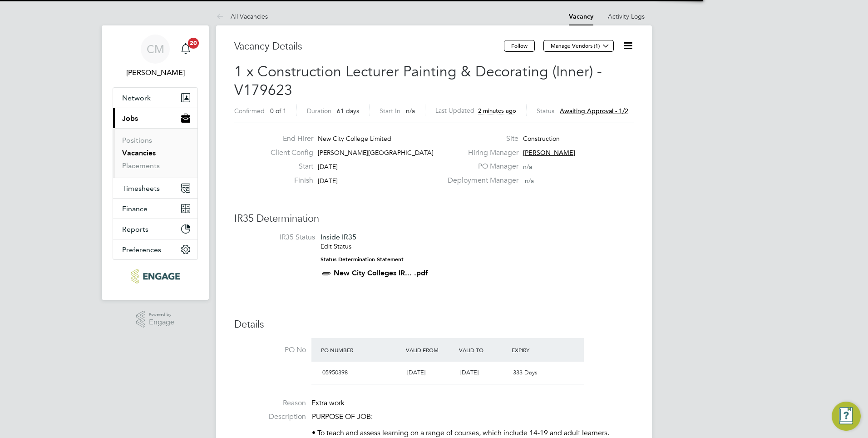  What do you see at coordinates (242, 16) in the screenshot?
I see `a: All Vacancies` at bounding box center [242, 16].